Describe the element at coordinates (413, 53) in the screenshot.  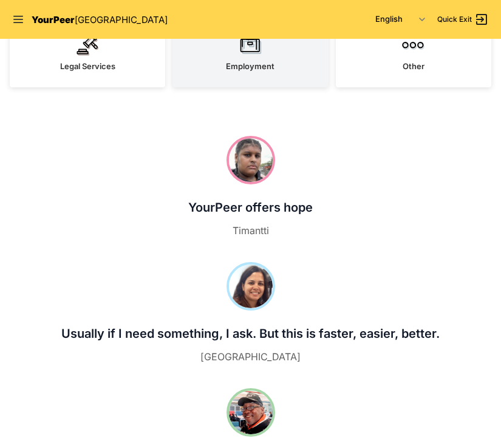
I see `a: Other` at that location.